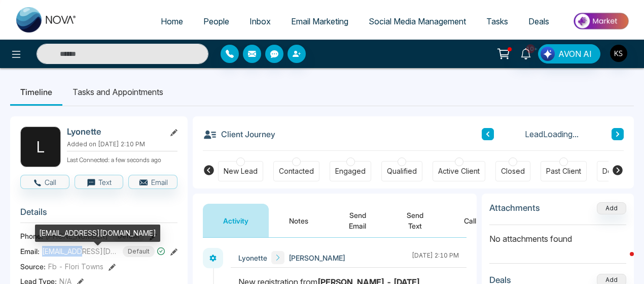 The image size is (644, 284). Describe the element at coordinates (611, 207) in the screenshot. I see `span: Add` at that location.